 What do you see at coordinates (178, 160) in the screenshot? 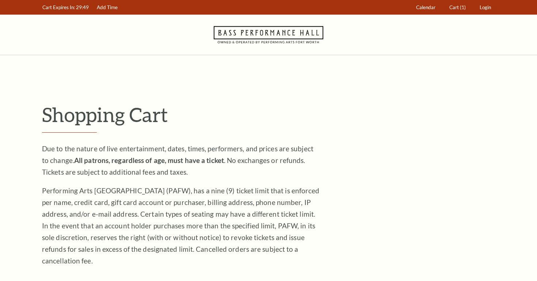
I see `span: Due to the nature of live entertainment, dates, times, performers, and prices are subject to chan...` at bounding box center [178, 160].